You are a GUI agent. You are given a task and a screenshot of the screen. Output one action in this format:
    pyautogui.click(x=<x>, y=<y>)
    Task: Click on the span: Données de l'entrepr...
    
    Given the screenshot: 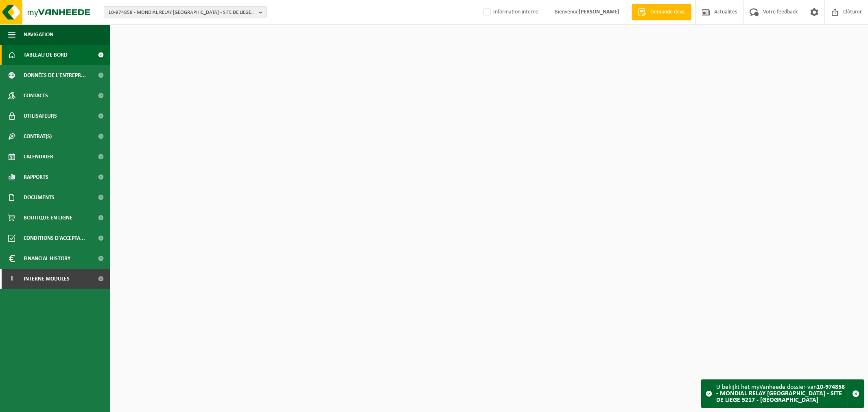 What is the action you would take?
    pyautogui.click(x=55, y=75)
    